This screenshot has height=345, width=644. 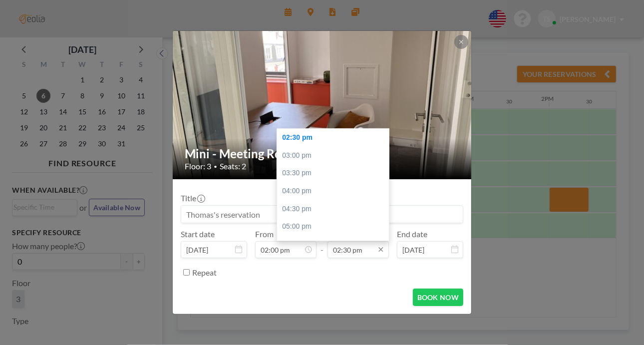 I want to click on div: 03:30 pm, so click(x=335, y=173).